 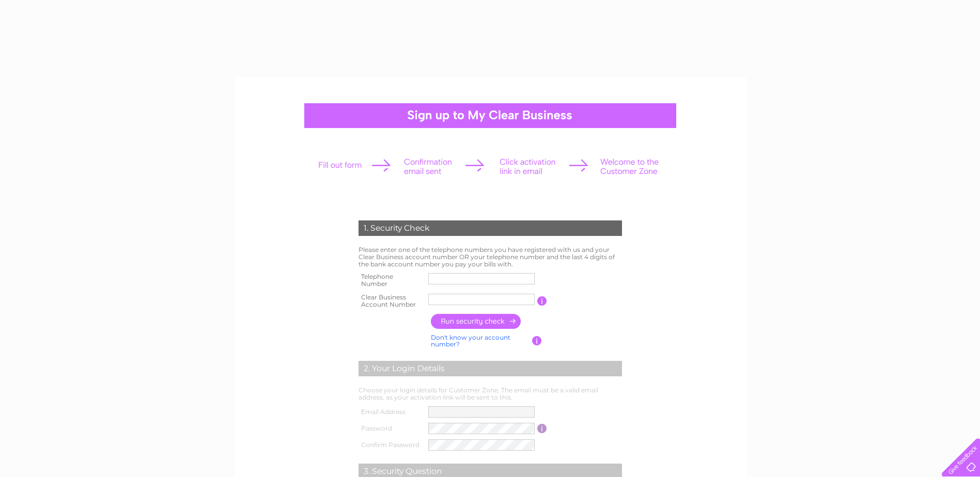 What do you see at coordinates (391, 281) in the screenshot?
I see `th: Telephone Number` at bounding box center [391, 281].